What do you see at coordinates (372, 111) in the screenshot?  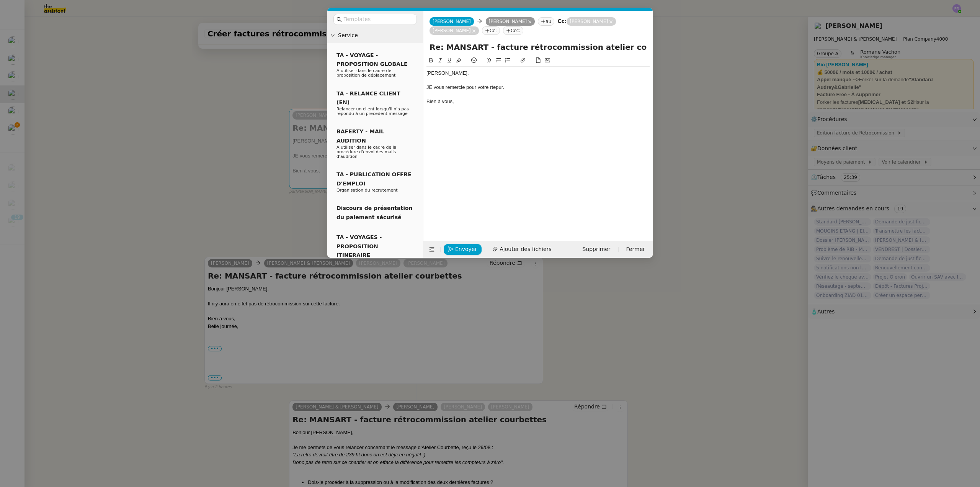 I see `span: Relancer un client lorsqu'il n'a pas répondu à un précédent message` at bounding box center [372, 111].